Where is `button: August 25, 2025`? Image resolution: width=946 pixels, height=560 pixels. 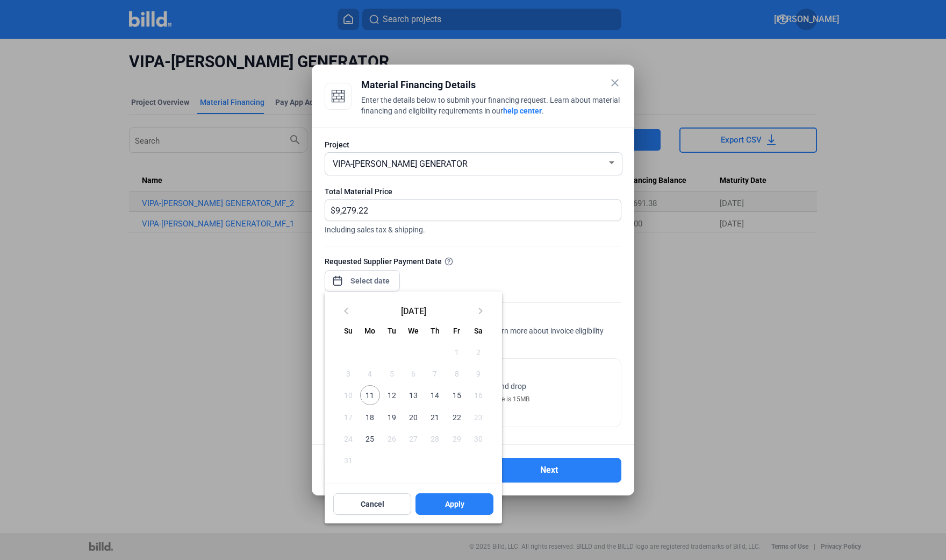
button: August 25, 2025 is located at coordinates (370, 438).